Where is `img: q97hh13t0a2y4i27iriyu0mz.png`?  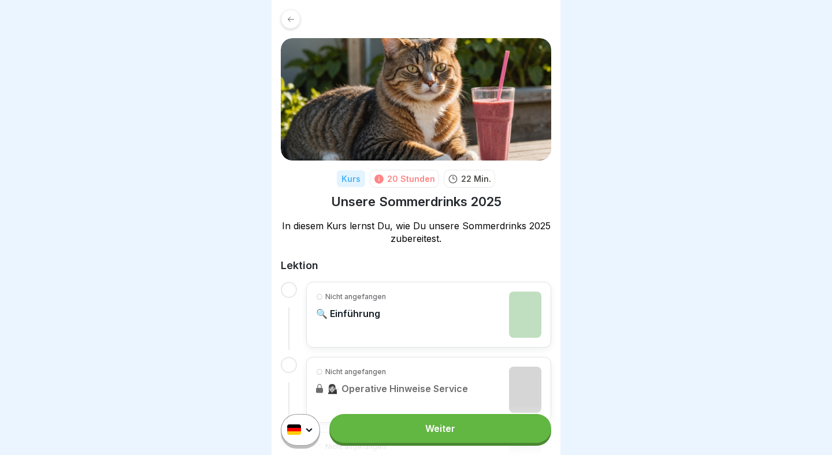
img: q97hh13t0a2y4i27iriyu0mz.png is located at coordinates (525, 315).